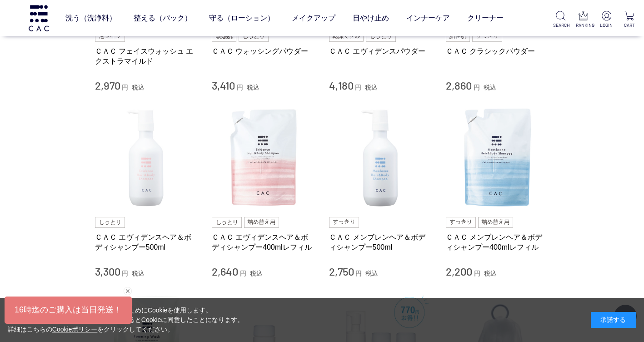 The image size is (644, 342). I want to click on p: SEARCH, so click(560, 25).